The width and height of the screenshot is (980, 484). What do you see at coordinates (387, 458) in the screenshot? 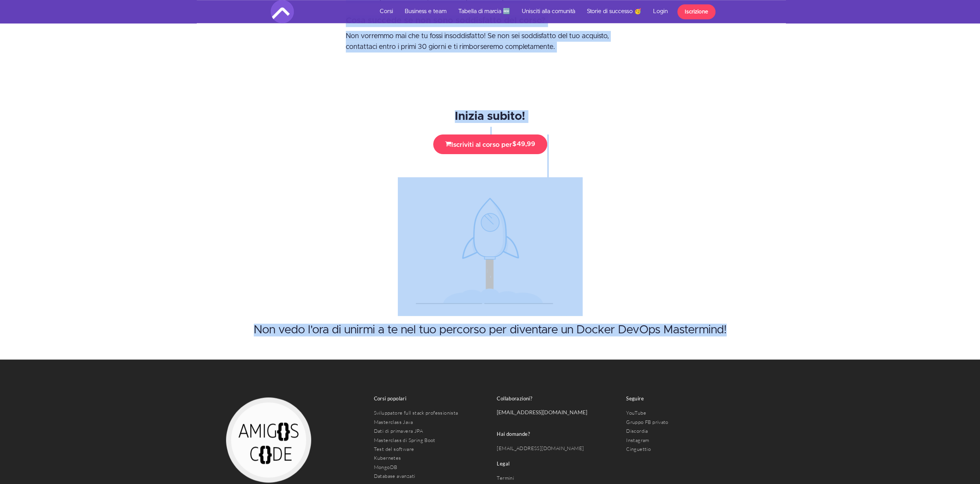
I see `a: Kubernetes` at bounding box center [387, 458].